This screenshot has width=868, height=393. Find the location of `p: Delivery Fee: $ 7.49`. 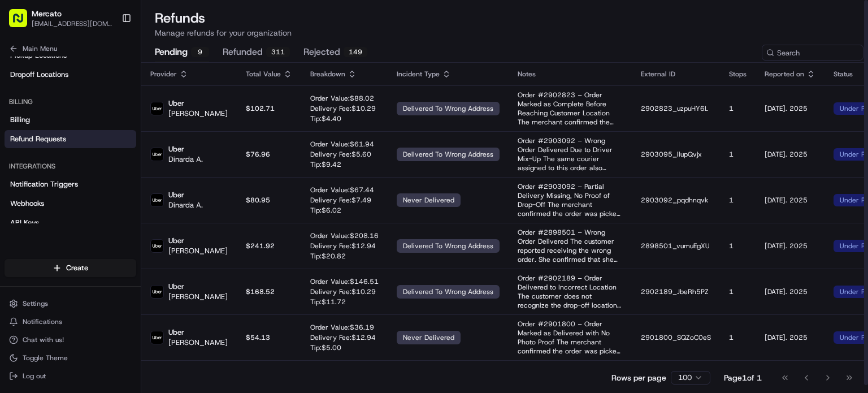

p: Delivery Fee: $ 7.49 is located at coordinates (342, 200).